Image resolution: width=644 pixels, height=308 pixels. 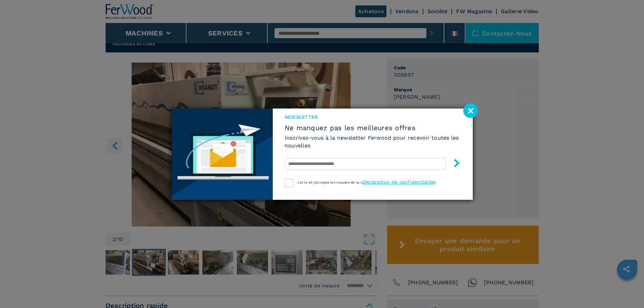 What do you see at coordinates (329, 182) in the screenshot?
I see `span: J'ai lu et j'accepte les clauses de la «` at bounding box center [329, 182].